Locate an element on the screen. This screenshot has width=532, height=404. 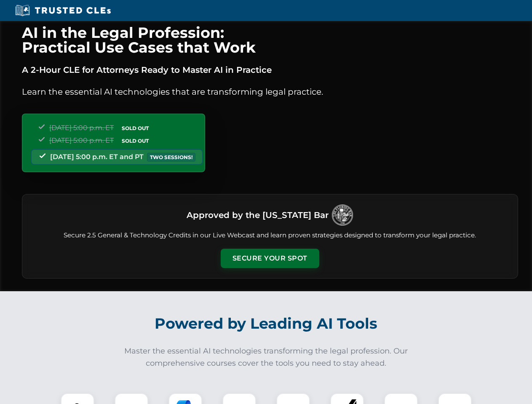
p: Learn the essential AI technologies that are transforming legal practice. is located at coordinates (270, 92).